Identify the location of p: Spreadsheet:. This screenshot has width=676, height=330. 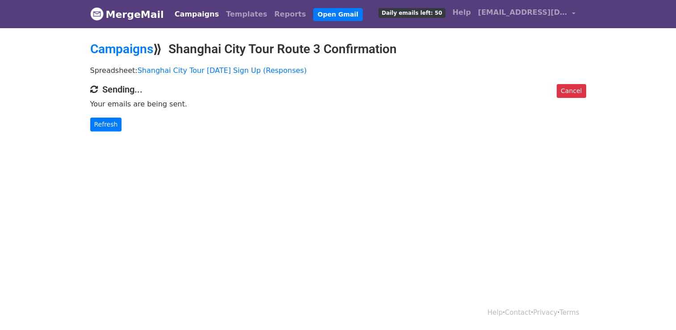
(338, 70).